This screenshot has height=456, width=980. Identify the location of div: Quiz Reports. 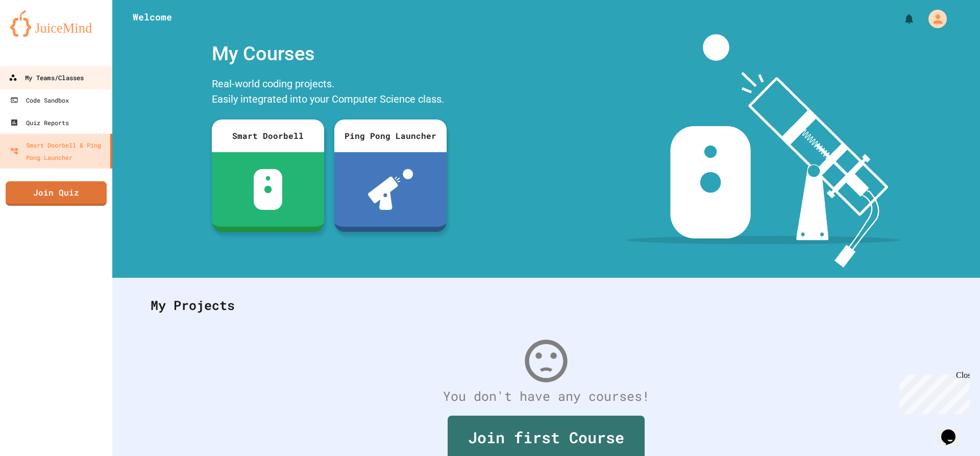
(40, 122).